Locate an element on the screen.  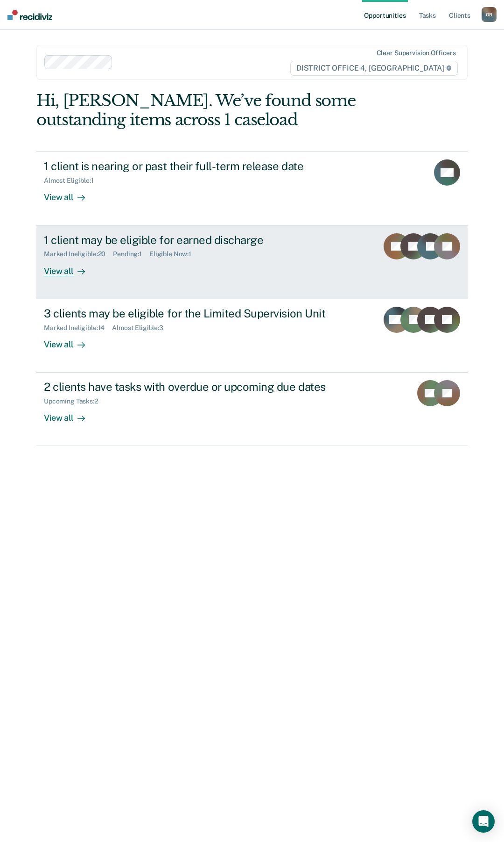
div: Clear supervision officers is located at coordinates (416, 53).